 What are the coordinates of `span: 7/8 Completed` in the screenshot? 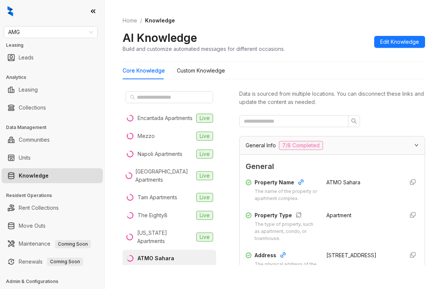 It's located at (301, 145).